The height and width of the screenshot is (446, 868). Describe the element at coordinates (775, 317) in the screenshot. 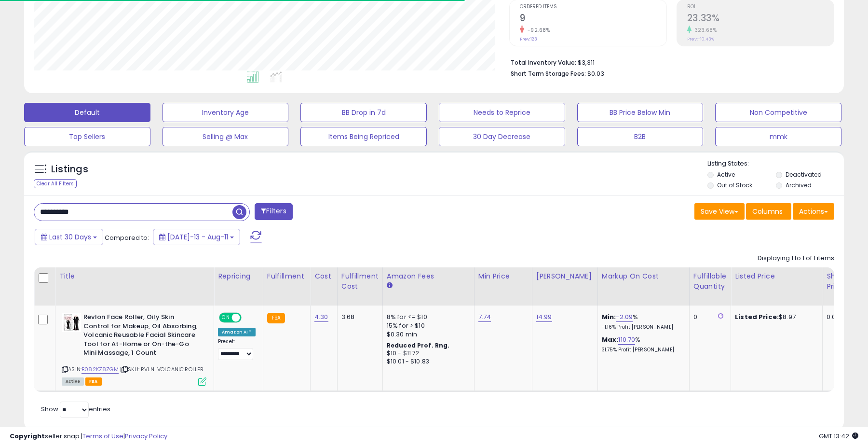

I see `div: $8.97` at that location.